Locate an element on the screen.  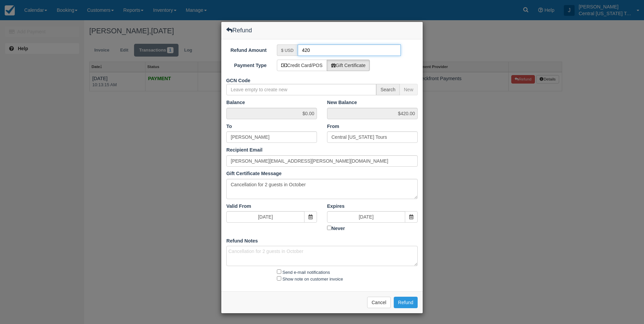
label: GCN Code is located at coordinates (247, 79).